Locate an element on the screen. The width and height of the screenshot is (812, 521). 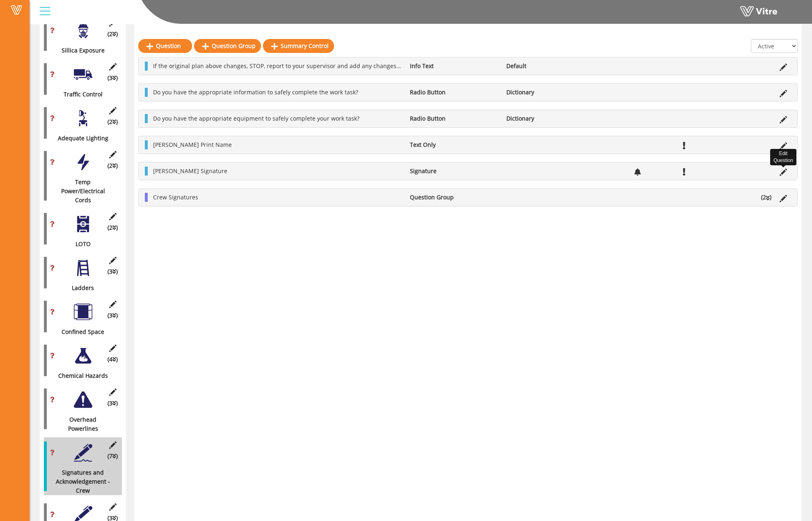
li: Text Only is located at coordinates (454, 145).